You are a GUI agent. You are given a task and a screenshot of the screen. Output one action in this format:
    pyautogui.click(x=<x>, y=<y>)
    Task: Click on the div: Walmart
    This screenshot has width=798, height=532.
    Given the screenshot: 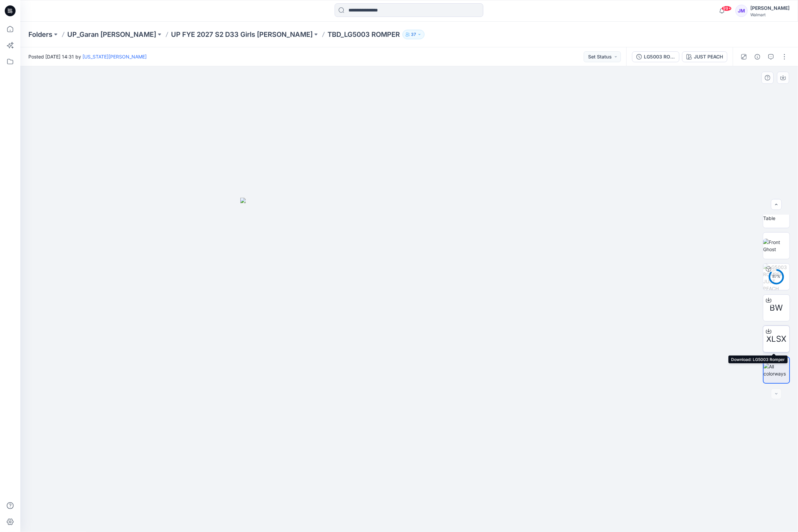 What is the action you would take?
    pyautogui.click(x=770, y=14)
    